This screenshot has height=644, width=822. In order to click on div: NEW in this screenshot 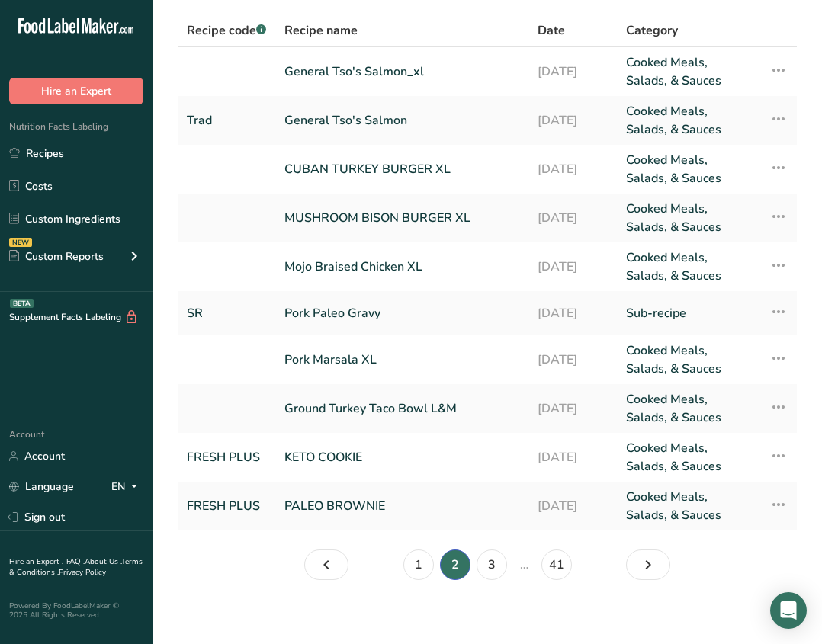, I will do `click(20, 242)`.